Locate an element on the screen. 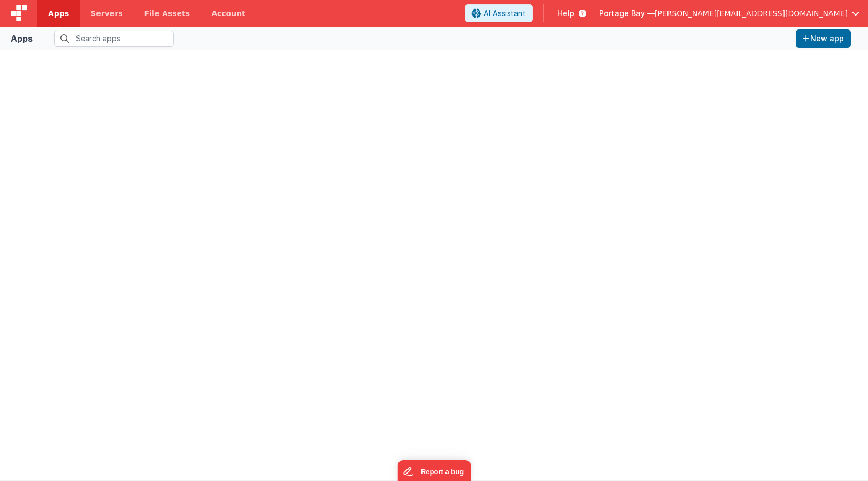 The height and width of the screenshot is (481, 868). span: Servers is located at coordinates (107, 14).